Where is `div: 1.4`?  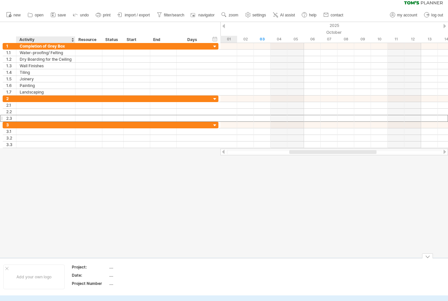
div: 1.4 is located at coordinates (11, 72).